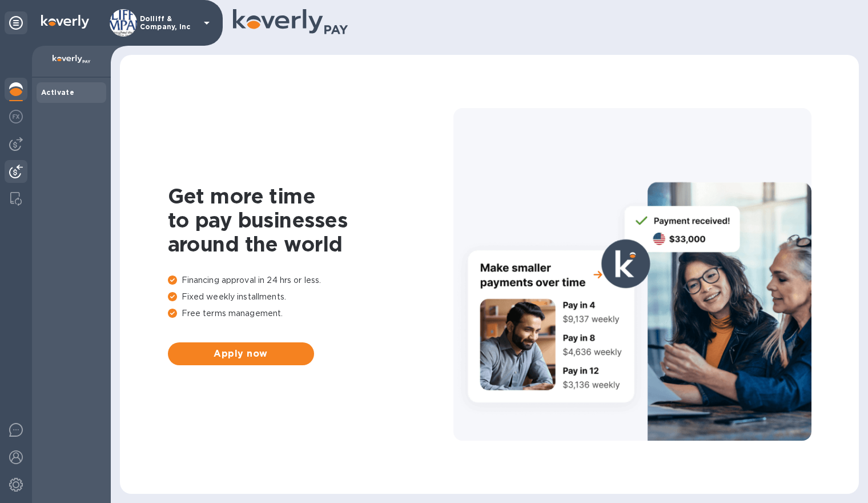 This screenshot has height=503, width=868. Describe the element at coordinates (241, 353) in the screenshot. I see `button: Apply now` at that location.